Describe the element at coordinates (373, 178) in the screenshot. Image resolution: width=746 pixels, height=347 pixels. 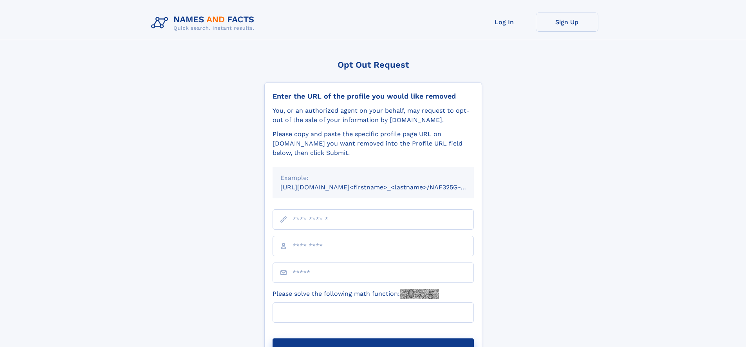
I see `div: Example:` at that location.